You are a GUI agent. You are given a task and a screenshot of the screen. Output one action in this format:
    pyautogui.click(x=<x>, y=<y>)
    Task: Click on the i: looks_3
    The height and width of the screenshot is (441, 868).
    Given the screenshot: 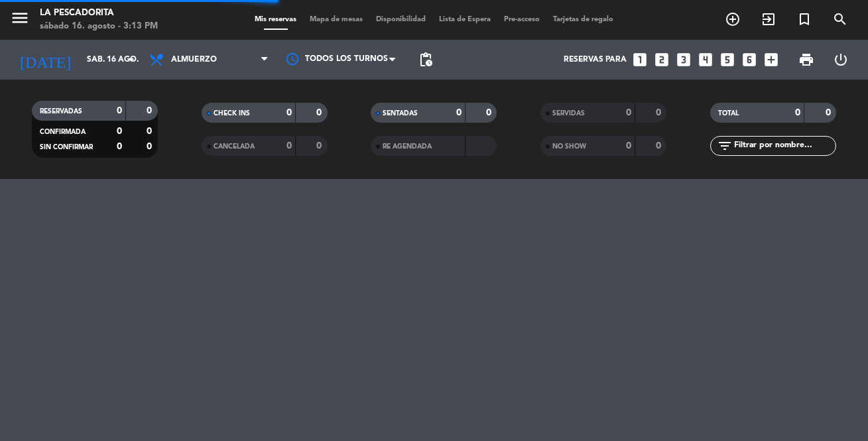 What is the action you would take?
    pyautogui.click(x=684, y=59)
    